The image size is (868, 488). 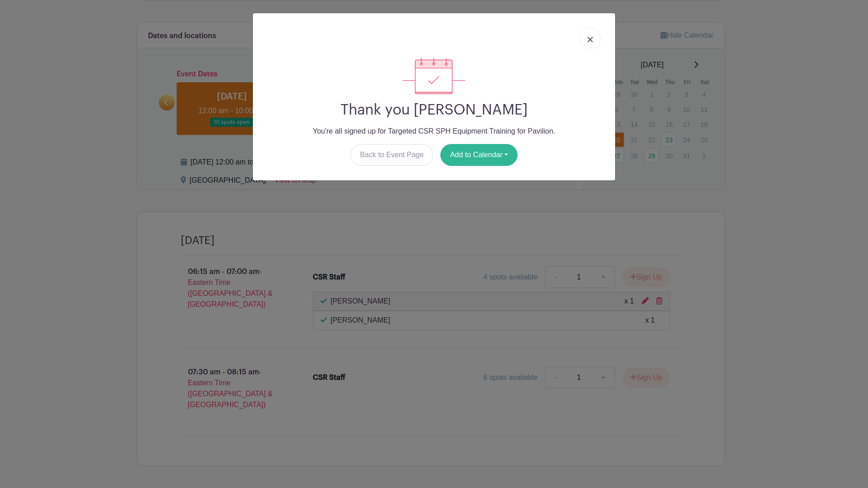 I want to click on img: signup_complete-c468d5dda3e2740ee63a24cb0ba0d3ce5d8a4ecd24259e683200fb1569d990c8.svg, so click(x=434, y=76).